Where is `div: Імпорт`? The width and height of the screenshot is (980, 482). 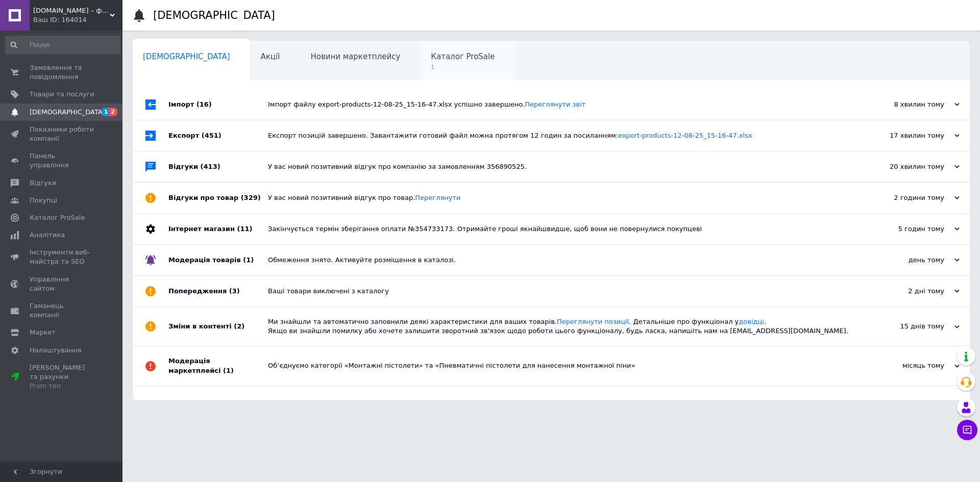
div: Імпорт is located at coordinates (218, 105).